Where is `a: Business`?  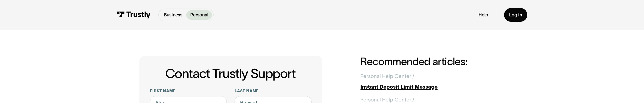 a: Business is located at coordinates (173, 15).